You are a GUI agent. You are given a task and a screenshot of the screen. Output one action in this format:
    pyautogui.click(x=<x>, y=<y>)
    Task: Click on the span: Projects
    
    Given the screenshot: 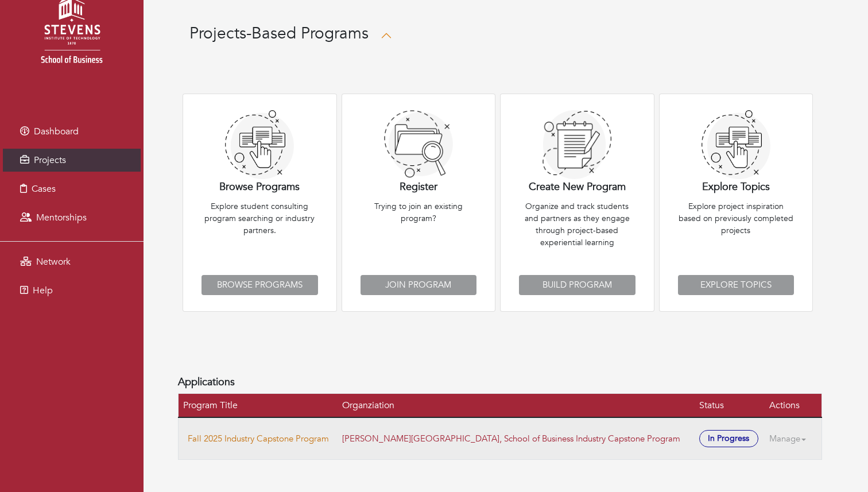 What is the action you would take?
    pyautogui.click(x=50, y=160)
    